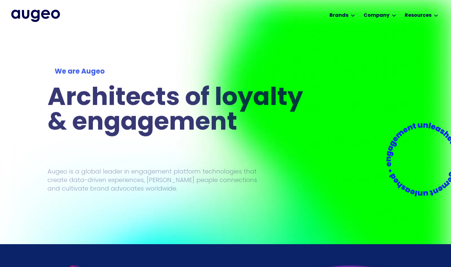 The height and width of the screenshot is (267, 451). I want to click on div: Brands, so click(339, 16).